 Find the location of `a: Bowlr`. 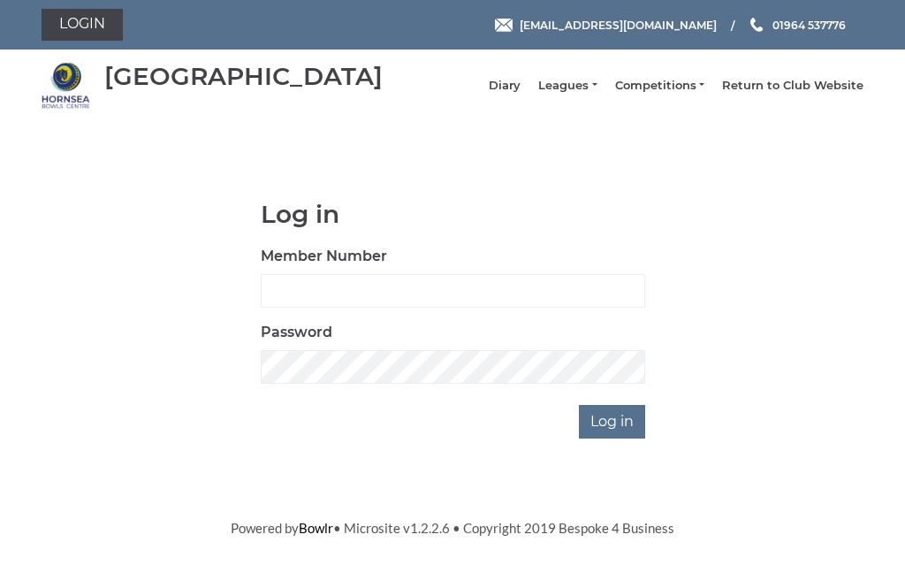

a: Bowlr is located at coordinates (316, 528).